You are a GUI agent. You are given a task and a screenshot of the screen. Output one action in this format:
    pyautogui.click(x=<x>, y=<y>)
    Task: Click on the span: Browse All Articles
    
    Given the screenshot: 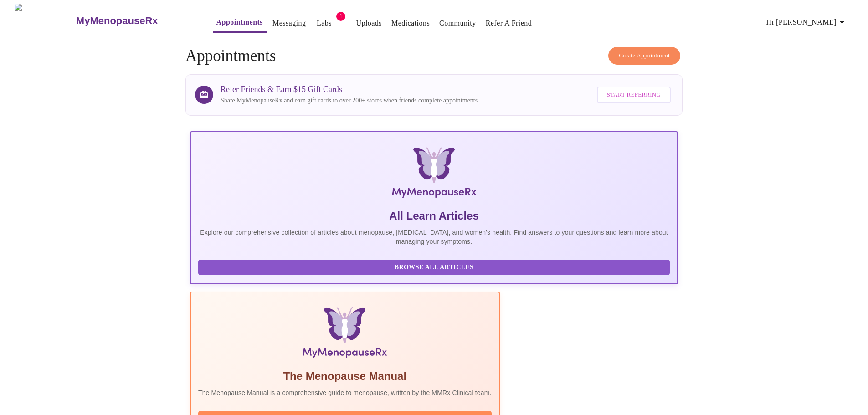 What is the action you would take?
    pyautogui.click(x=434, y=268)
    